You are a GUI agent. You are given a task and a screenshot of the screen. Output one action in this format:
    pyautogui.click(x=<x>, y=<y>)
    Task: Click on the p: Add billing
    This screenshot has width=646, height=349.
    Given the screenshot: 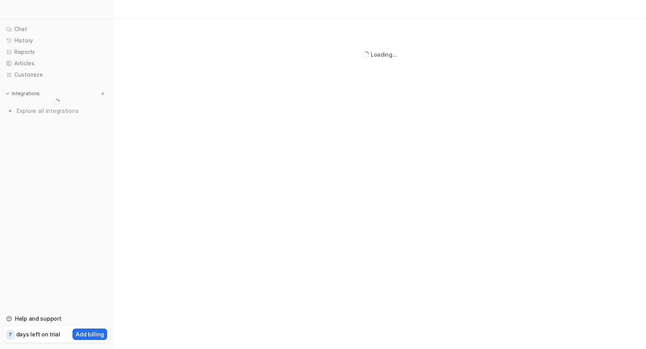 What is the action you would take?
    pyautogui.click(x=90, y=334)
    